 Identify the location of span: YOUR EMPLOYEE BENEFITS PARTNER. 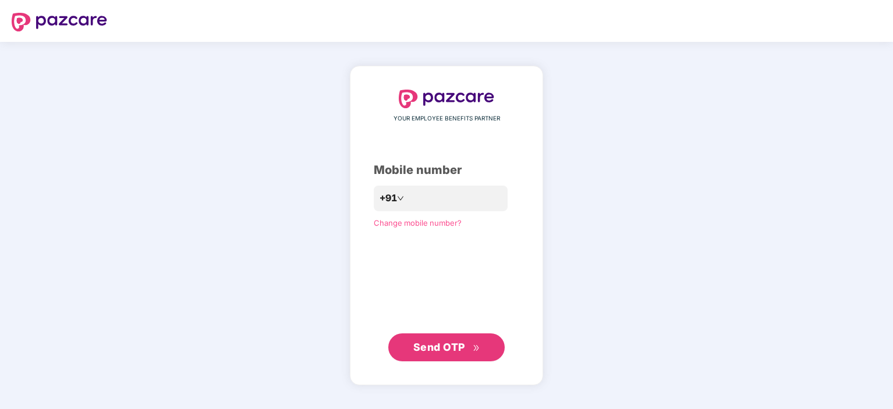
(447, 119).